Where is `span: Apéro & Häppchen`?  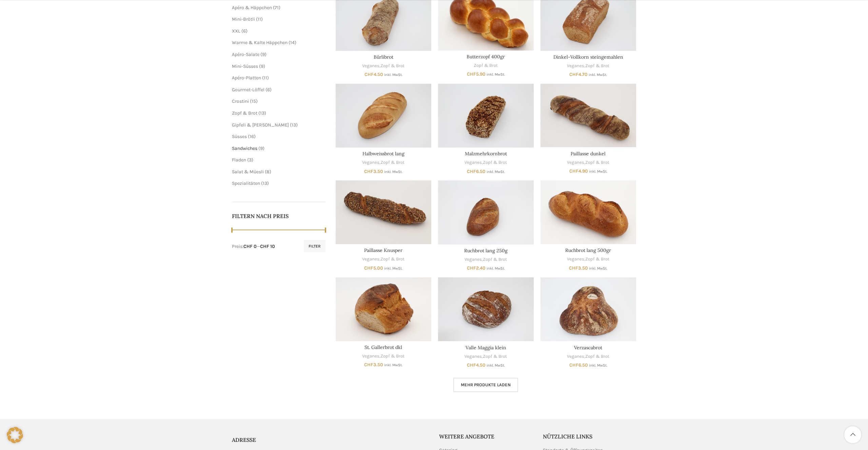
span: Apéro & Häppchen is located at coordinates (252, 7).